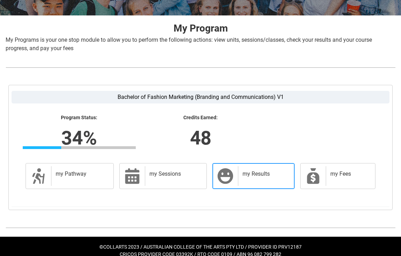 The width and height of the screenshot is (401, 256). Describe the element at coordinates (163, 176) in the screenshot. I see `a: my Sessions` at that location.